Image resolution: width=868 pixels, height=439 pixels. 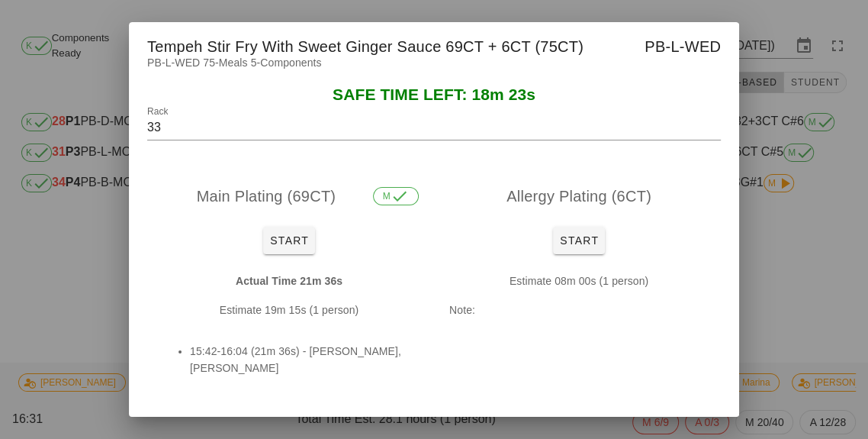 What do you see at coordinates (683, 47) in the screenshot?
I see `span: PB-L-WED` at bounding box center [683, 47].